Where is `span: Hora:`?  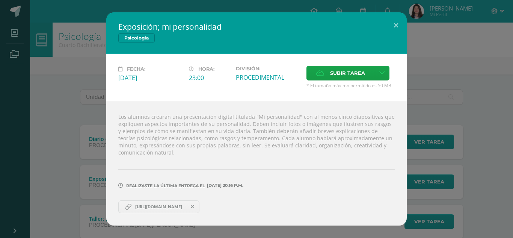 span: Hora: is located at coordinates (206, 69).